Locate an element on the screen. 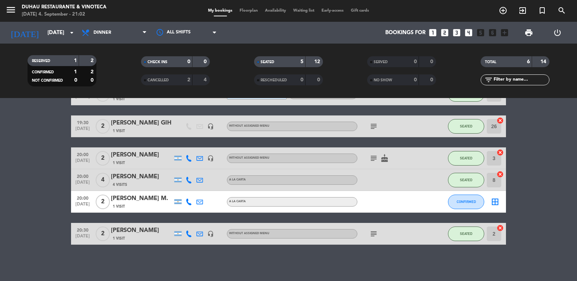 The image size is (577, 281). span: Early-access is located at coordinates (333, 11).